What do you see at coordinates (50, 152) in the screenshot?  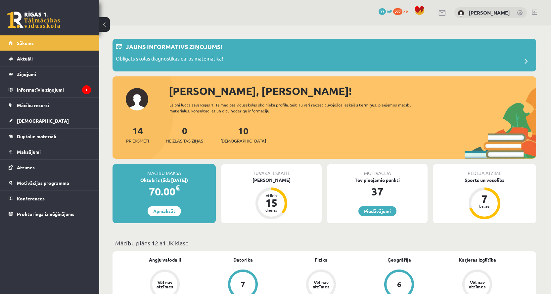 I see `a: Maksājumi` at bounding box center [50, 152].